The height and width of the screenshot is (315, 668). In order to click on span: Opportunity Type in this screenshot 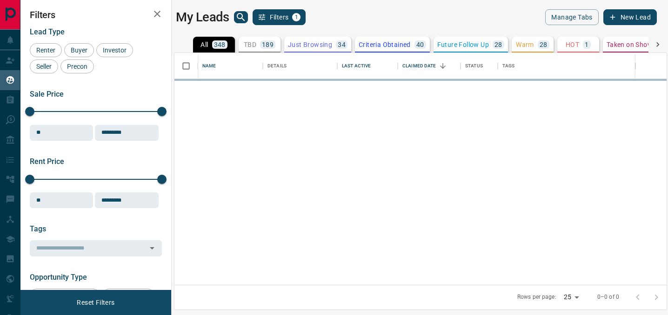, I will do `click(58, 277)`.